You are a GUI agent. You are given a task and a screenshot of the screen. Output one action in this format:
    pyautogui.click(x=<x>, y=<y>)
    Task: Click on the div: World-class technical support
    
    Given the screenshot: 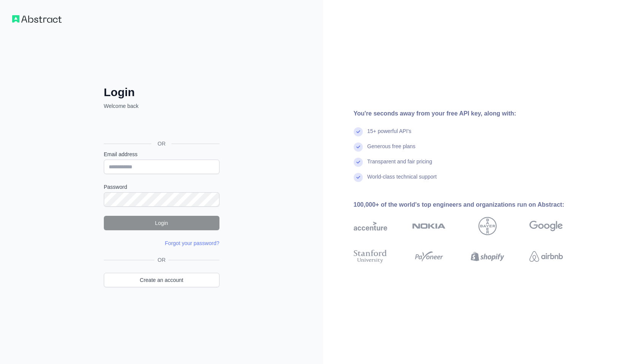 What is the action you would take?
    pyautogui.click(x=402, y=180)
    